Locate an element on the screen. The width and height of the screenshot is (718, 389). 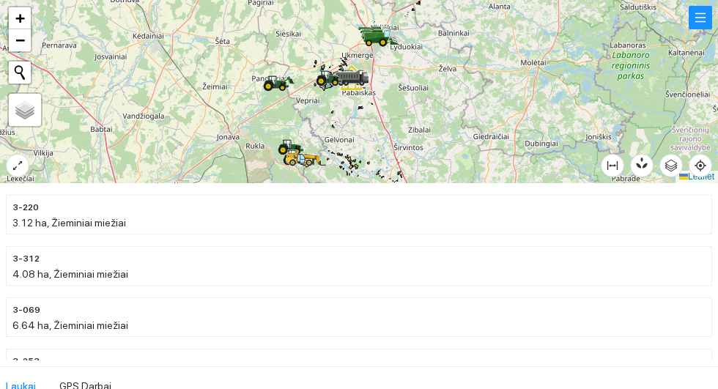
span: 4.08 ha, Žieminiai miežiai is located at coordinates (70, 274).